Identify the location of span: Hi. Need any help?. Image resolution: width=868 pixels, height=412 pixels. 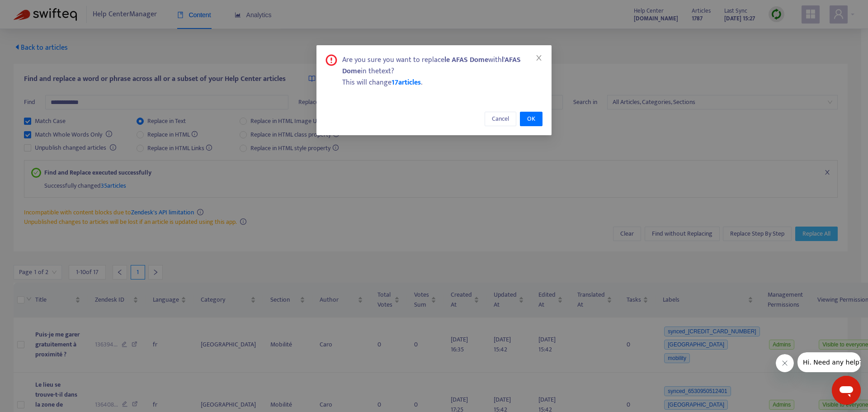
(35, 10).